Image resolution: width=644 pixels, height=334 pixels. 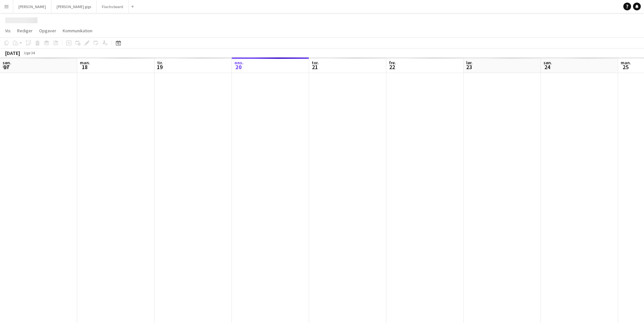 I want to click on span: Opgaver, so click(x=48, y=31).